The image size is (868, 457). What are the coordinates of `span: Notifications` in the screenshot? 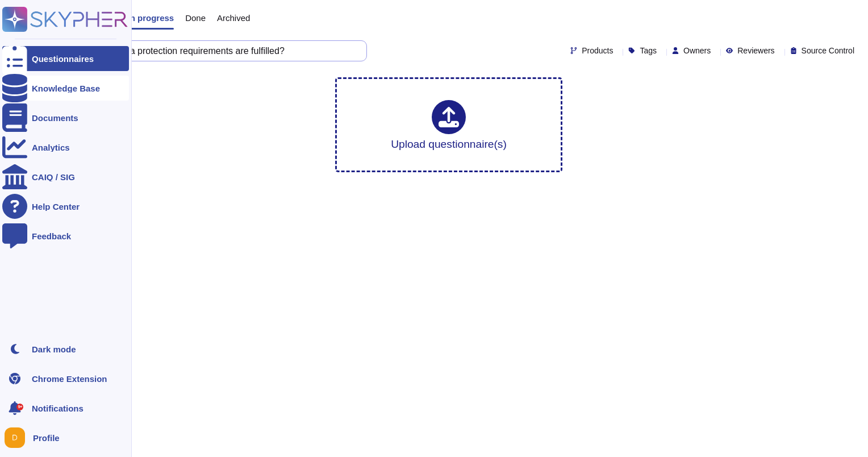 It's located at (57, 408).